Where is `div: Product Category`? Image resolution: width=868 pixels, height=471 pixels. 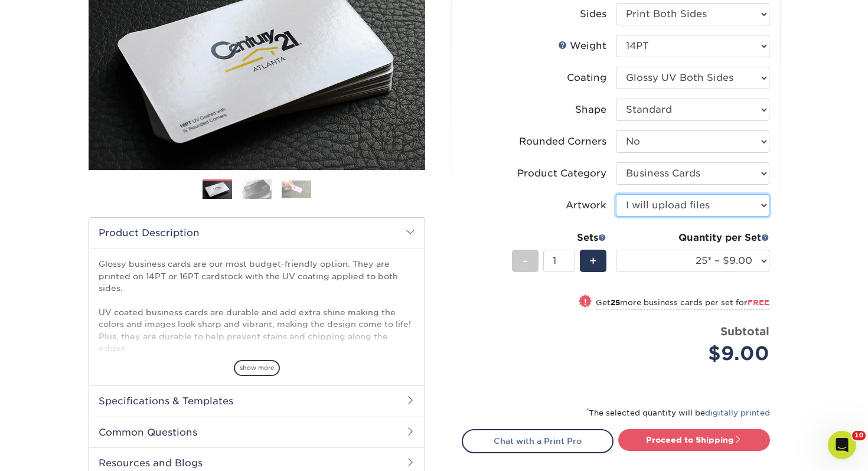 div: Product Category is located at coordinates (561, 174).